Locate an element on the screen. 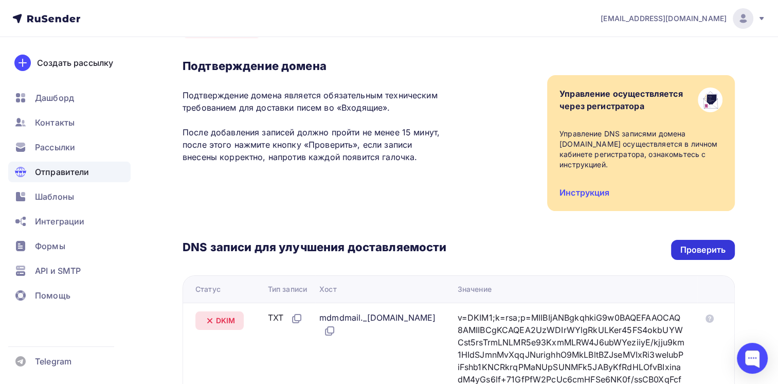 Image resolution: width=778 pixels, height=384 pixels. span: API и SMTP is located at coordinates (58, 271).